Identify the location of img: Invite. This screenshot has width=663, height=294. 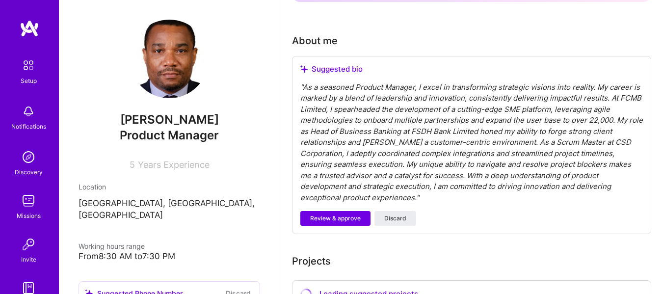
(28, 244).